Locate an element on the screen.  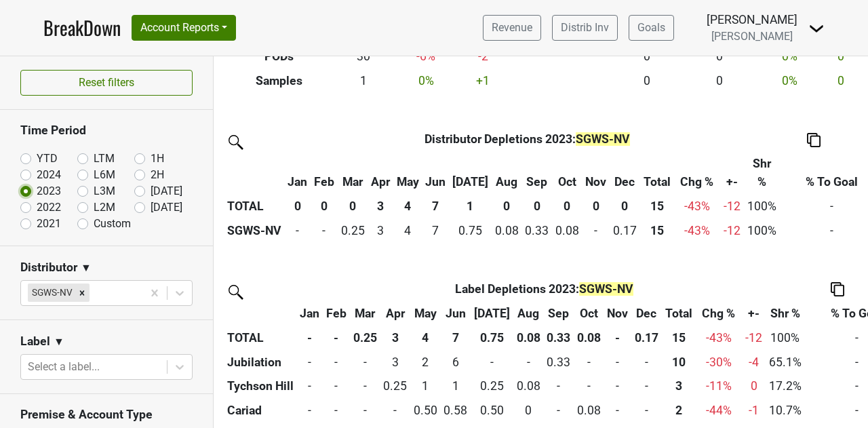
div: 0.33 is located at coordinates (536, 231).